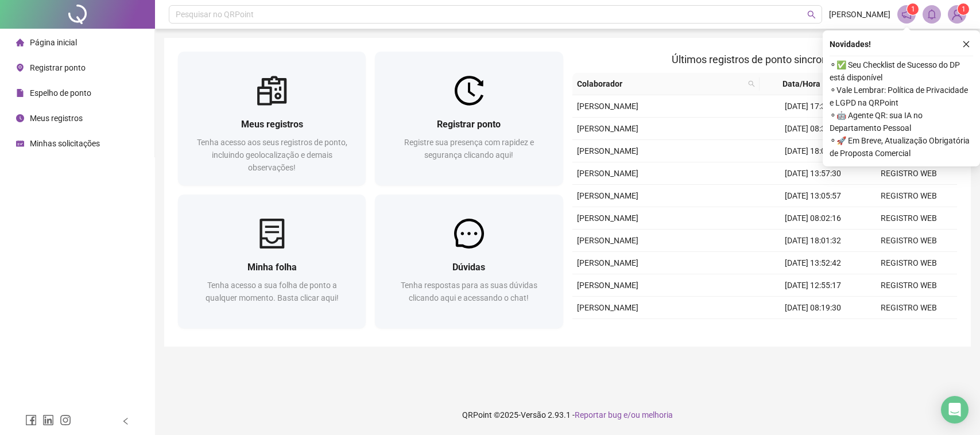 This screenshot has height=435, width=980. What do you see at coordinates (906, 14) in the screenshot?
I see `span: notification` at bounding box center [906, 14].